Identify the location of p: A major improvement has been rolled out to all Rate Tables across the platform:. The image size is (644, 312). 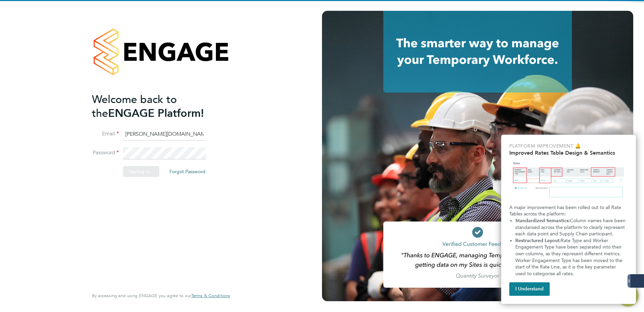
(569, 211).